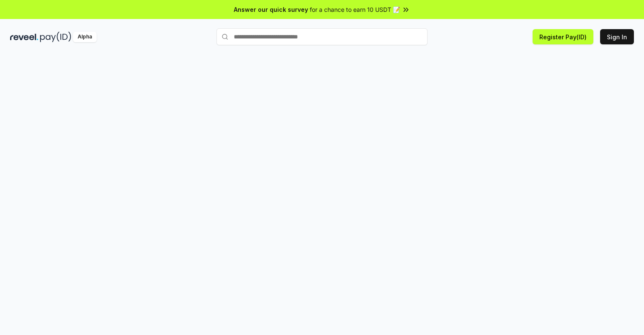 The image size is (644, 335). Describe the element at coordinates (355, 9) in the screenshot. I see `span: for a chance to earn 10 USDT 📝` at that location.